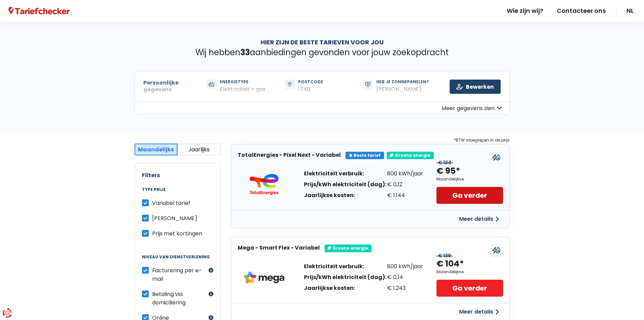  What do you see at coordinates (323, 108) in the screenshot?
I see `button: Meer gegevens zien` at bounding box center [323, 108].